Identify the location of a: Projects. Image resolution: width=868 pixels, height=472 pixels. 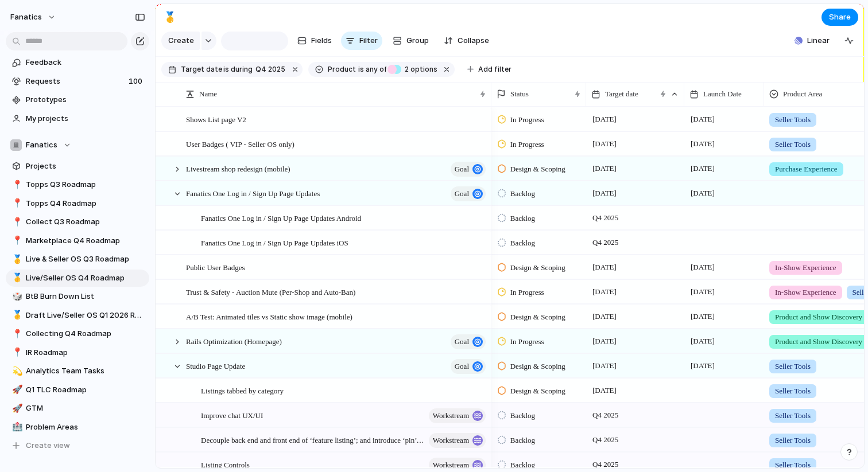
(77, 167).